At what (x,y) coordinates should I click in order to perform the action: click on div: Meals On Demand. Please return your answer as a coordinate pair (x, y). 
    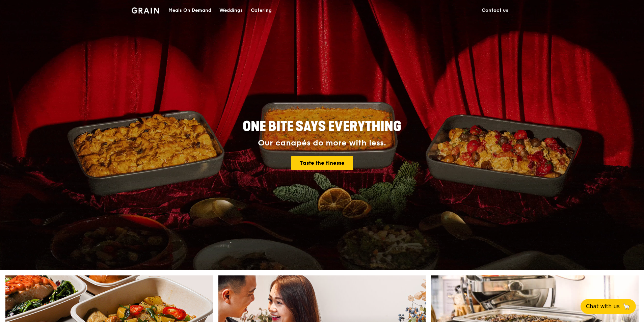
    Looking at the image, I should click on (190, 11).